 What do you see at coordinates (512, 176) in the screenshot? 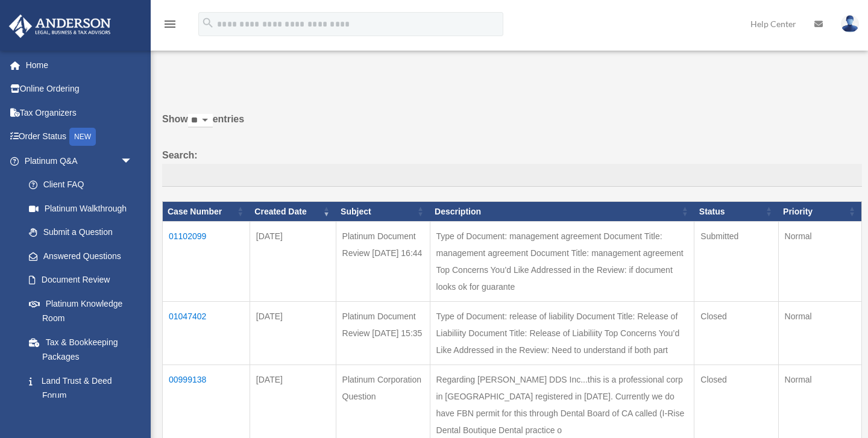
I see `input: Search:` at bounding box center [512, 176].